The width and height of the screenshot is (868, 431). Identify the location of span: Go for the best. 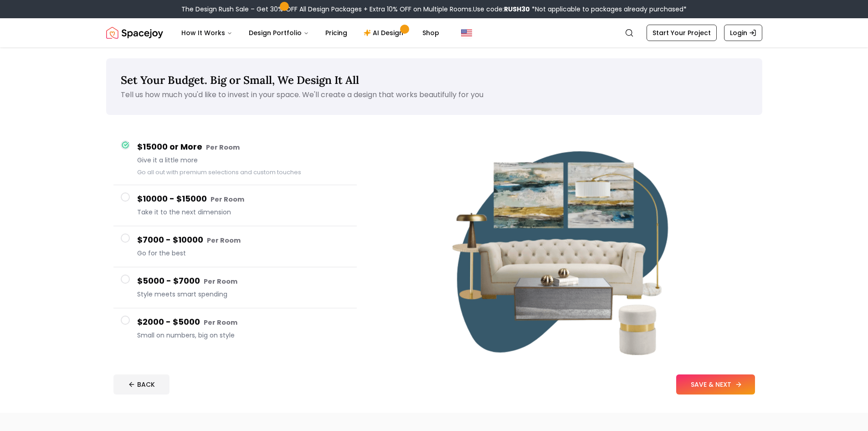
(243, 253).